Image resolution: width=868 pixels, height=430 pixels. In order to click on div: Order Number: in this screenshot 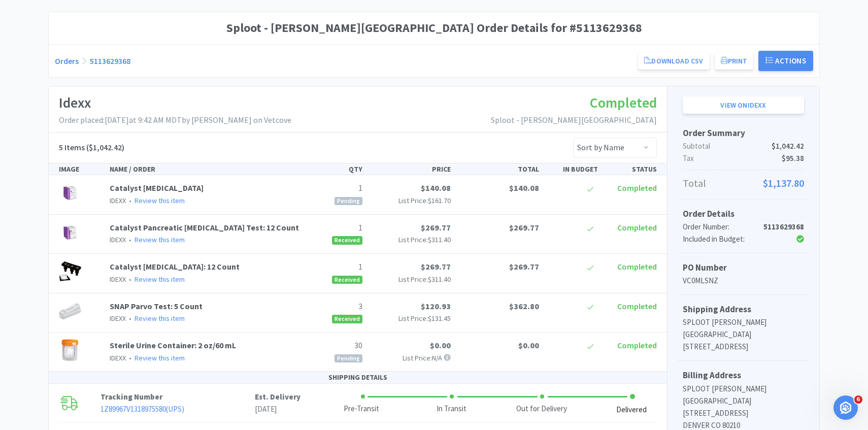, I will do `click(723, 227)`.